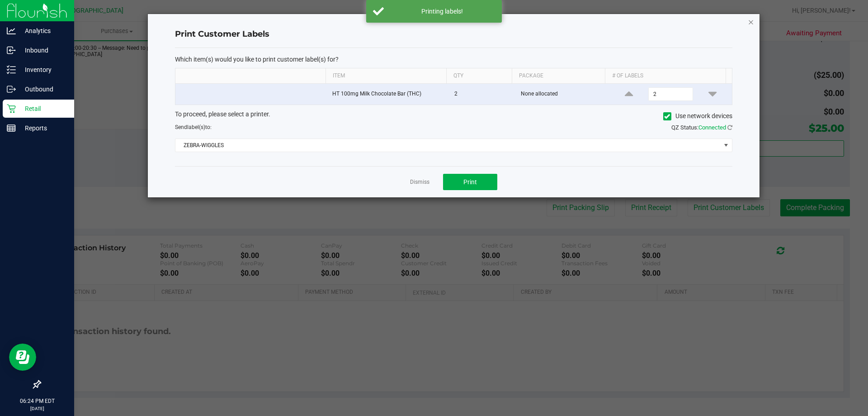 The image size is (868, 416). Describe the element at coordinates (11, 50) in the screenshot. I see `inline-svg: Inbound` at that location.